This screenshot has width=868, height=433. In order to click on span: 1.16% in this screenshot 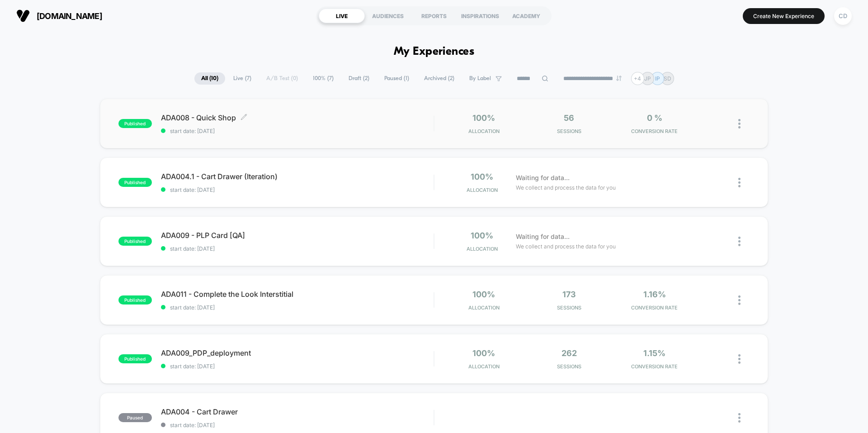, I will do `click(655, 294)`.